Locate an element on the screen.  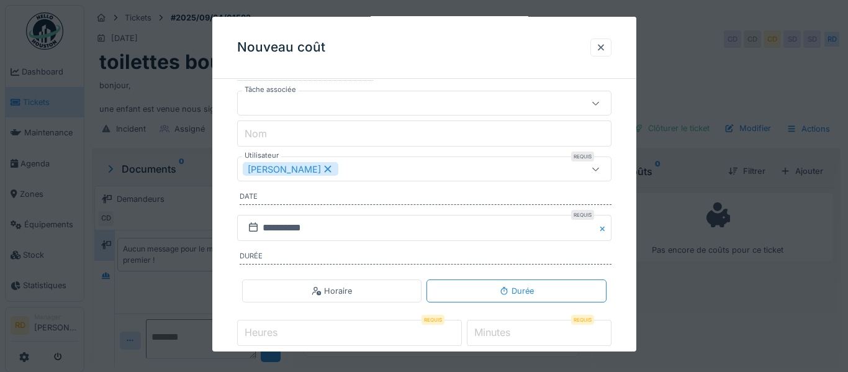
div: Durée is located at coordinates (517, 291).